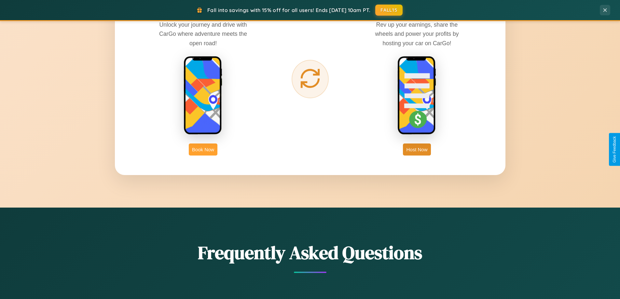  What do you see at coordinates (203, 34) in the screenshot?
I see `p: Unlock your journey and drive with CarGo where adventure meets the open road!` at bounding box center [203, 34].